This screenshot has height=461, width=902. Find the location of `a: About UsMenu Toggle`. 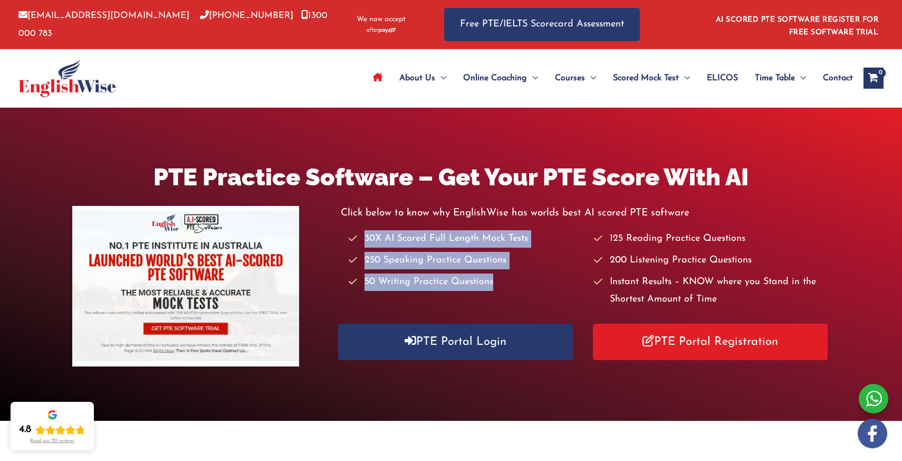

a: About UsMenu Toggle is located at coordinates (423, 78).